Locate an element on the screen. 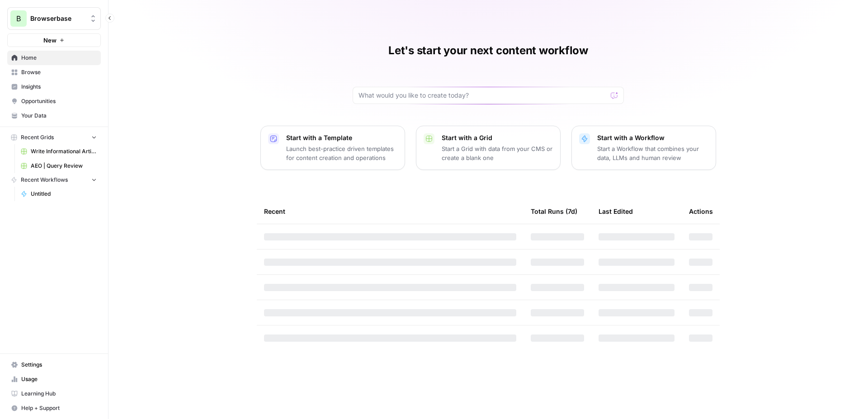  div: Total Runs (7d) is located at coordinates (554, 211).